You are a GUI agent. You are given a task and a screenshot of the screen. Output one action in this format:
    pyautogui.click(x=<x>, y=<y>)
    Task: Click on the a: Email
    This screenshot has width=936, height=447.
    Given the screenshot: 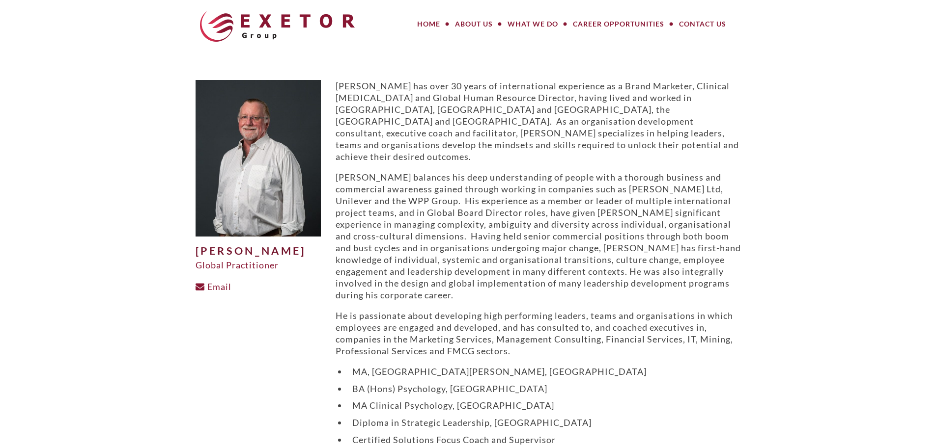 What is the action you would take?
    pyautogui.click(x=213, y=287)
    